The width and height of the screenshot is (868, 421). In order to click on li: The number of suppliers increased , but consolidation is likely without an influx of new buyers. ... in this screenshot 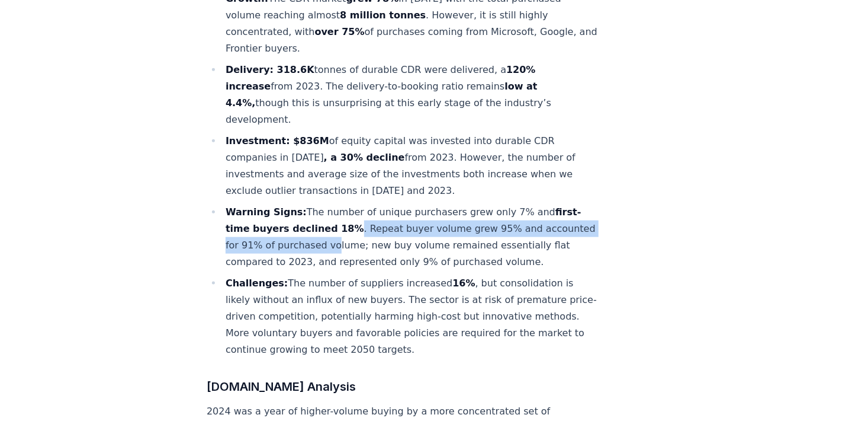, I will do `click(410, 317)`.